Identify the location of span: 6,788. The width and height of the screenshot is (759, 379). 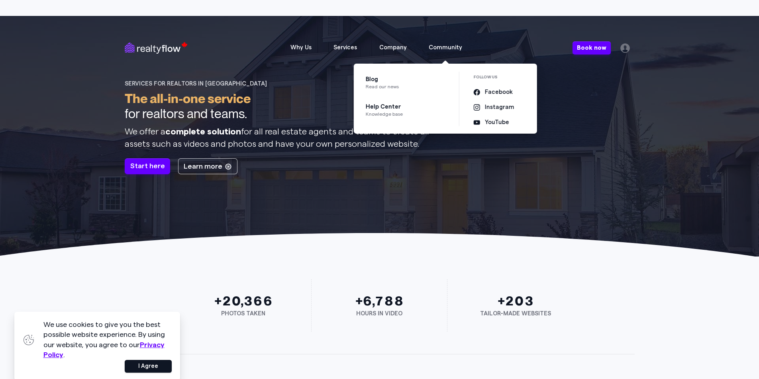
(382, 301).